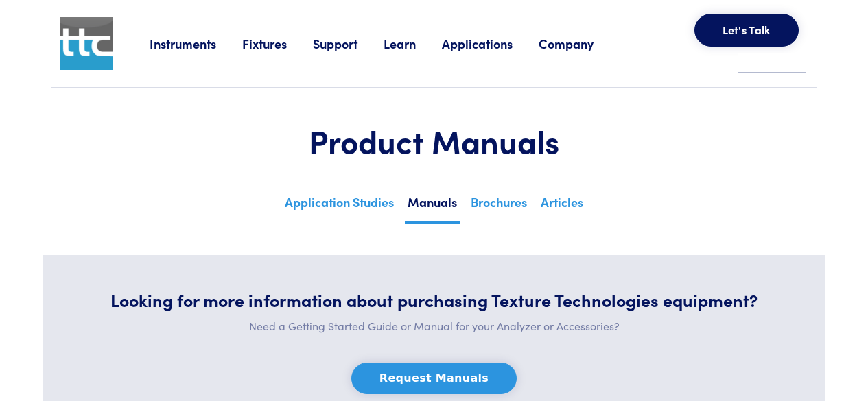  I want to click on a: Instruments, so click(196, 43).